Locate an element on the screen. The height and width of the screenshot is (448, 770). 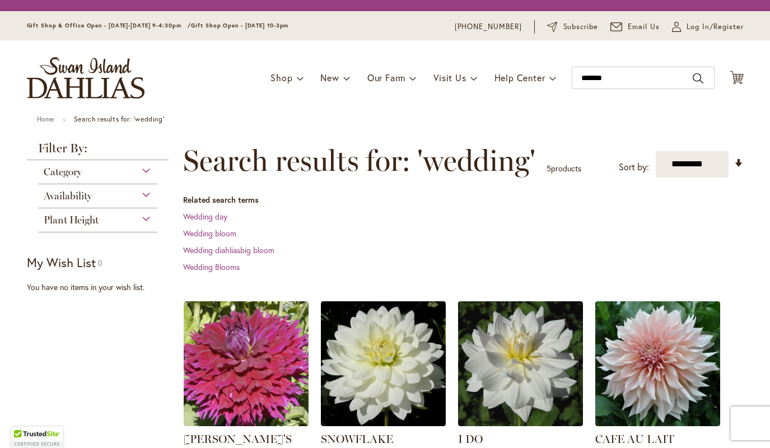
a: Email Us is located at coordinates (635, 27).